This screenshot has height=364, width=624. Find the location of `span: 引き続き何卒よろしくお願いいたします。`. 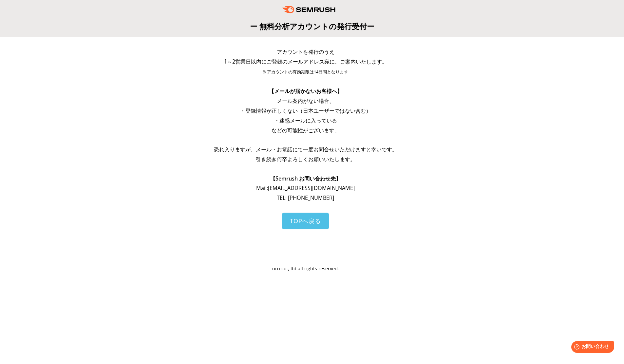

span: 引き続き何卒よろしくお願いいたします。 is located at coordinates (306, 159).